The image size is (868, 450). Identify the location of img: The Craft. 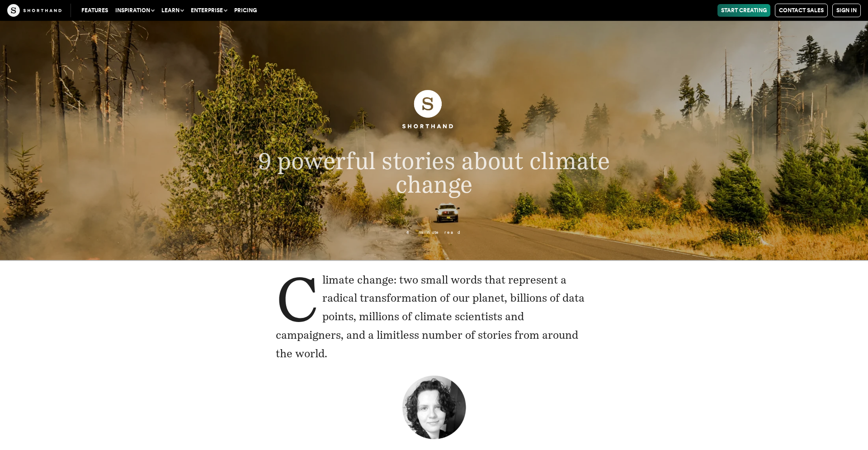
(34, 11).